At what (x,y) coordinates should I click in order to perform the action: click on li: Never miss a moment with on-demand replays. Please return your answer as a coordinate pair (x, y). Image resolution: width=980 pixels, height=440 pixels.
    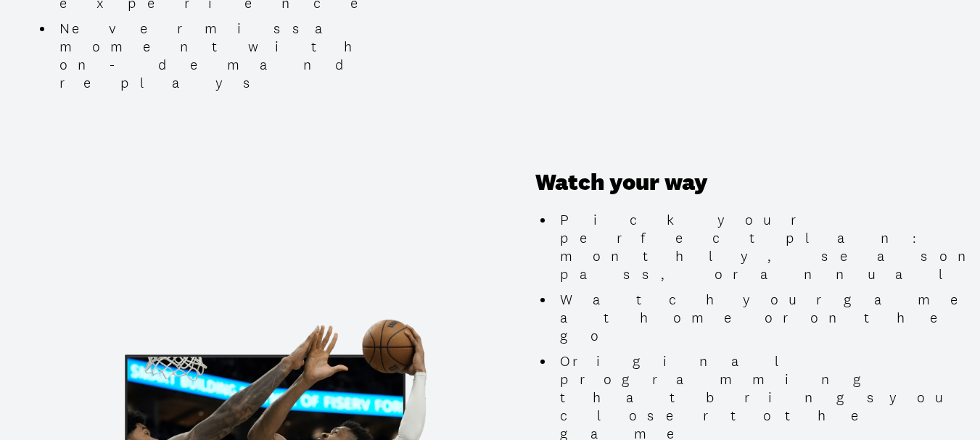
    Looking at the image, I should click on (249, 56).